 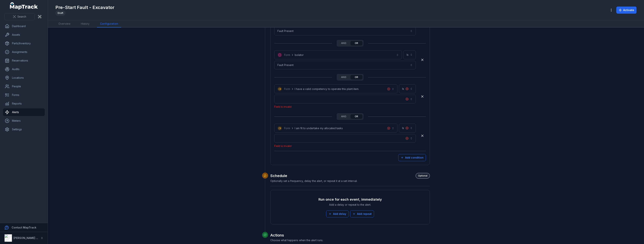 What do you see at coordinates (24, 69) in the screenshot?
I see `a: Audits` at bounding box center [24, 69].